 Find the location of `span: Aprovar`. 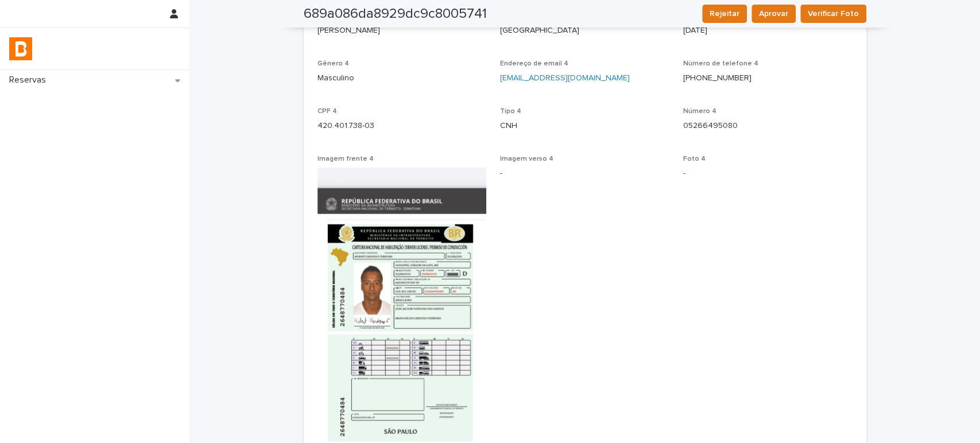

span: Aprovar is located at coordinates (773, 14).